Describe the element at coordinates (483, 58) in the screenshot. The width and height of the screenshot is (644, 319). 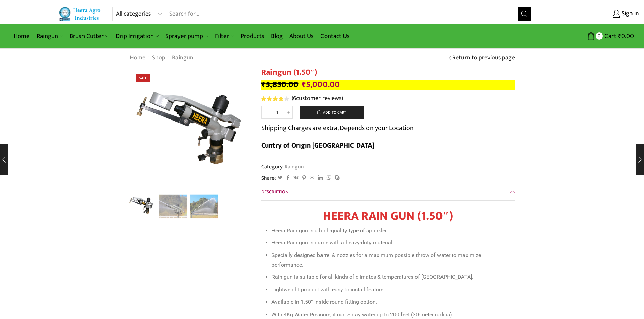
I see `a: Return to previous page` at that location.